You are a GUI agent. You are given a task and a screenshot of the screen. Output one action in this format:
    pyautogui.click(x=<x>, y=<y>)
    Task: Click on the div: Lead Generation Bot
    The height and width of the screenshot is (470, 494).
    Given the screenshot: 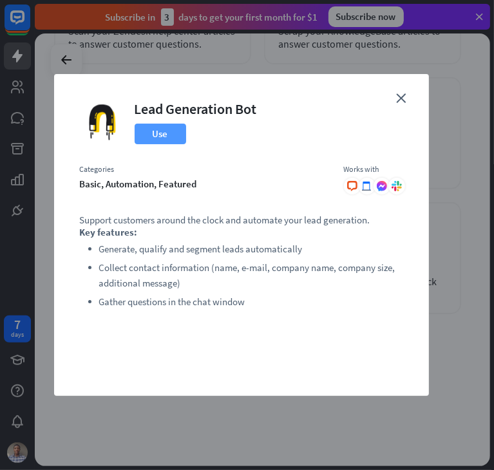 What is the action you would take?
    pyautogui.click(x=196, y=109)
    